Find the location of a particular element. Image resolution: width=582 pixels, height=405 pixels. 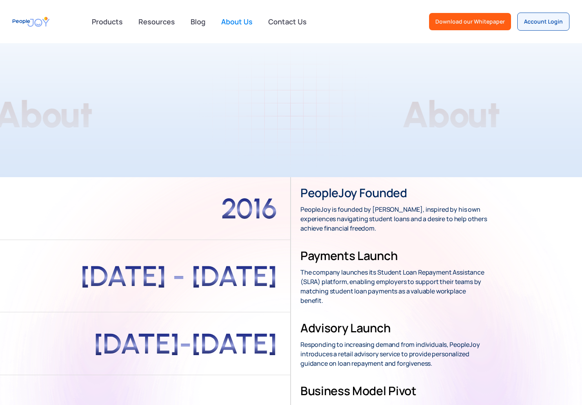

div: Download our Whitepaper is located at coordinates (470, 22).